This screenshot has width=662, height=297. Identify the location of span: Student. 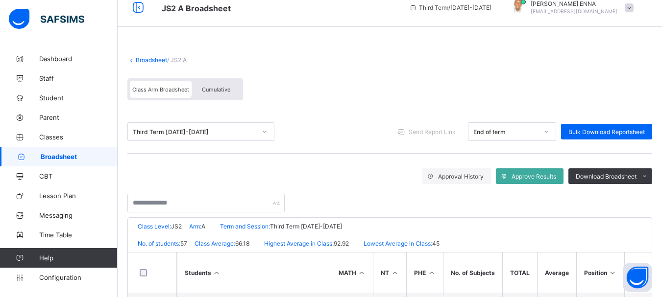
(78, 98).